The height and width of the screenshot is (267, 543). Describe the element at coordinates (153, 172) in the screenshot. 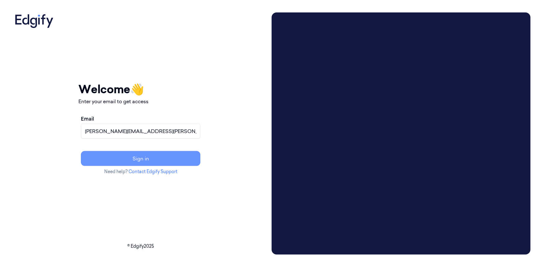

I see `a: Contact Edgify Support` at that location.